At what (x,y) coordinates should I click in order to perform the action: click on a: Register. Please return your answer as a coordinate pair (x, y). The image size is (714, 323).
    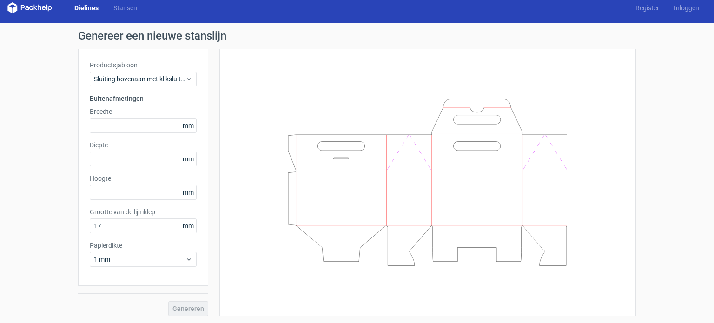
    Looking at the image, I should click on (647, 8).